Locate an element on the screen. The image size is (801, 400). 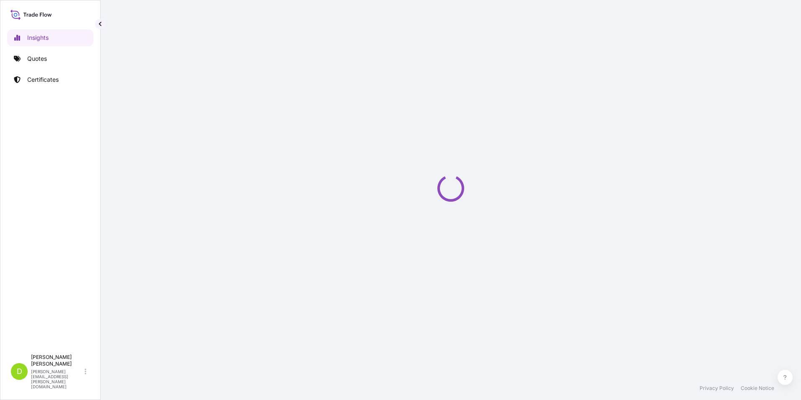
a: Privacy Policy is located at coordinates (717, 388).